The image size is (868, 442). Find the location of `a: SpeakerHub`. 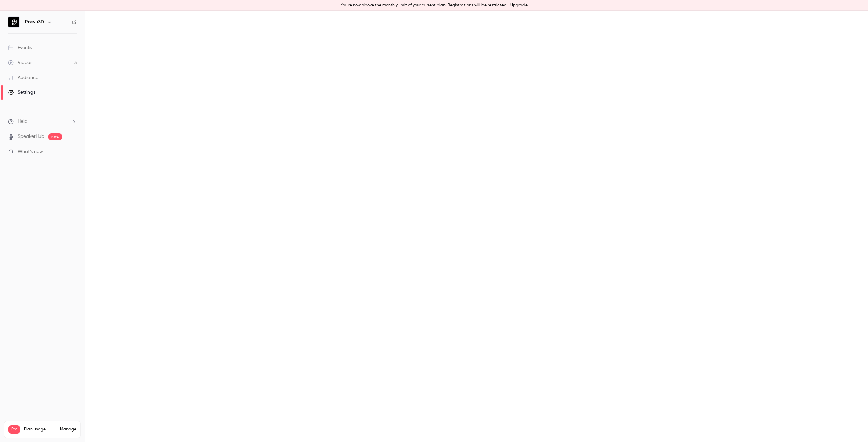

a: SpeakerHub is located at coordinates (31, 137).